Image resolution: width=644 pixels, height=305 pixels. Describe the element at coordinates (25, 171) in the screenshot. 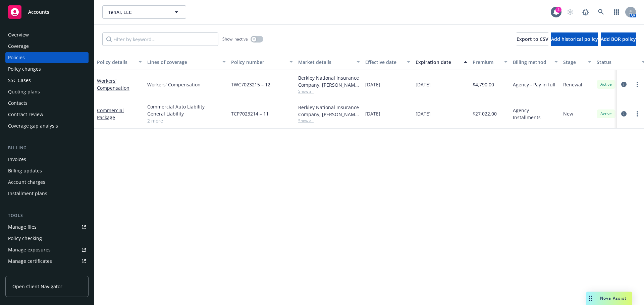

I see `div: Billing updates` at that location.